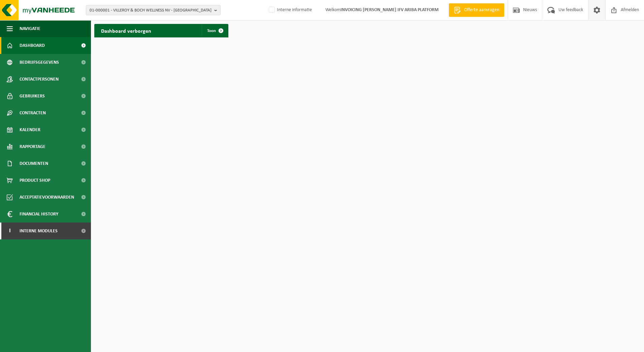 This screenshot has height=352, width=644. Describe the element at coordinates (126, 30) in the screenshot. I see `h2: Dashboard verborgen` at that location.